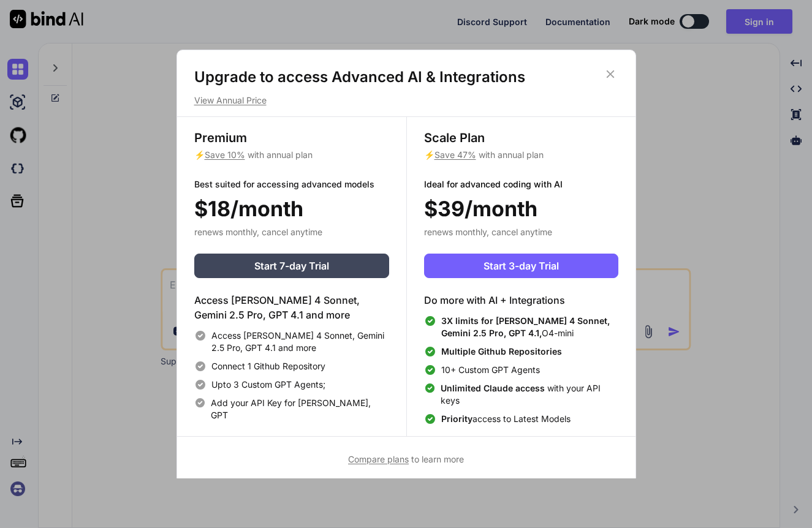  What do you see at coordinates (456, 418) in the screenshot?
I see `span: Priority` at bounding box center [456, 418].